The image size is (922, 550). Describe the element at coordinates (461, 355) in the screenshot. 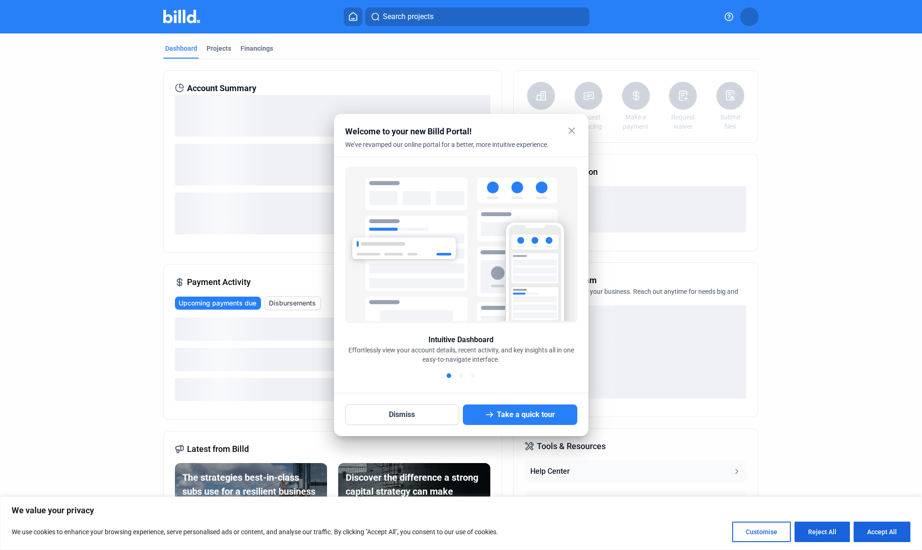

I see `div: Effortlessly view your account details, recent activity, and key insights all in one easy-to-navi...` at that location.